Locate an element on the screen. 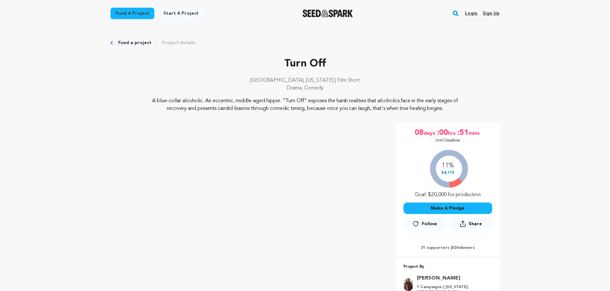 The height and width of the screenshot is (291, 610). span: mins is located at coordinates (474, 133).